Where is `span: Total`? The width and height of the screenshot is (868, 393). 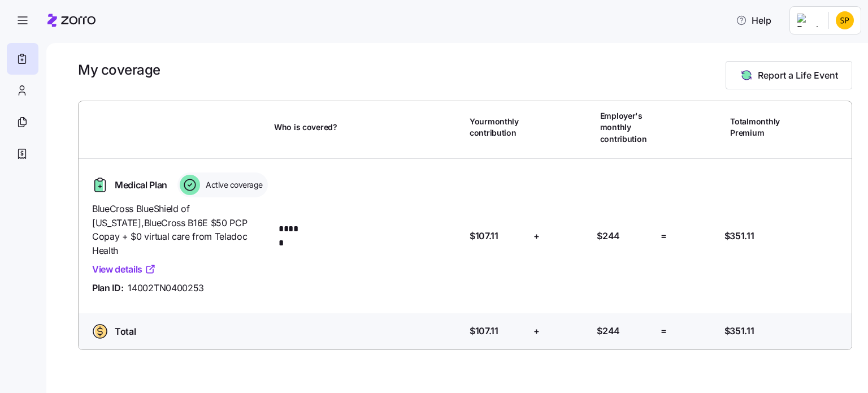
span: Total is located at coordinates (125, 332).